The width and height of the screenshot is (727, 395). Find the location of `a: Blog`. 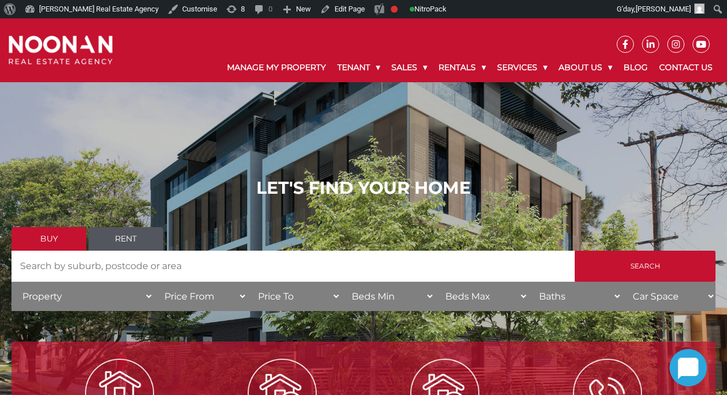

a: Blog is located at coordinates (636, 67).